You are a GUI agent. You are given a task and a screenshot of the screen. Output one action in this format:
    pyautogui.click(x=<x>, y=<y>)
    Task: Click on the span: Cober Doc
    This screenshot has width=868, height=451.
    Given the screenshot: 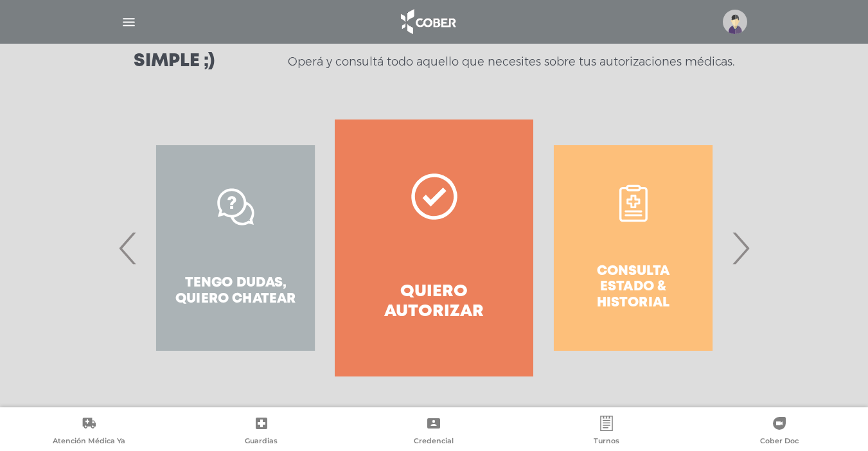 What is the action you would take?
    pyautogui.click(x=779, y=441)
    